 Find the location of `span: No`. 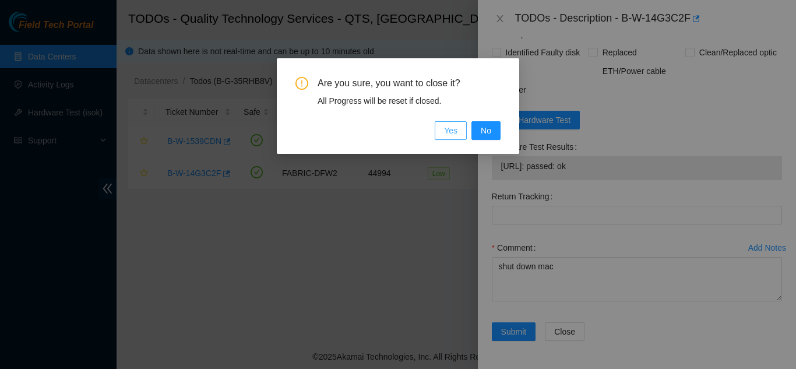

span: No is located at coordinates (486, 130).